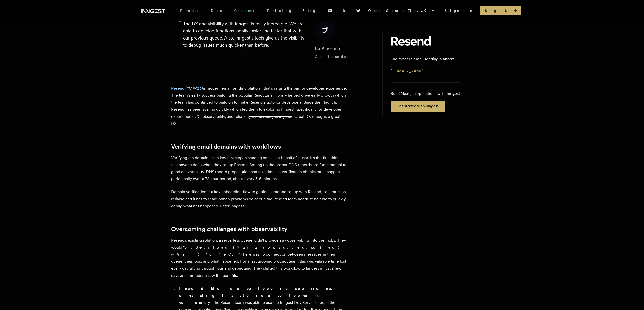 Image resolution: width=644 pixels, height=310 pixels. I want to click on a: Get started with Inngest, so click(418, 106).